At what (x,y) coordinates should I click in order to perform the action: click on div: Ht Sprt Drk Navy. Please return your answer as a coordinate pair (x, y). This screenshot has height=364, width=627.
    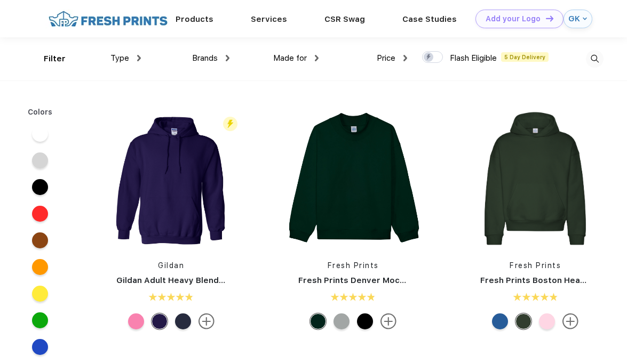
    Looking at the image, I should click on (183, 321).